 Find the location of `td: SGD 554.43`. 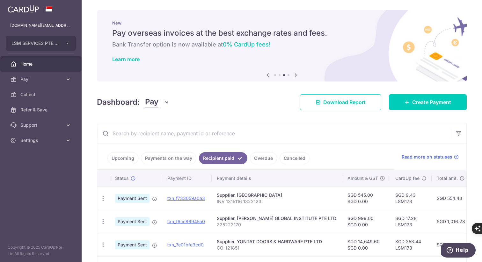

td: SGD 554.43 is located at coordinates (452, 198).